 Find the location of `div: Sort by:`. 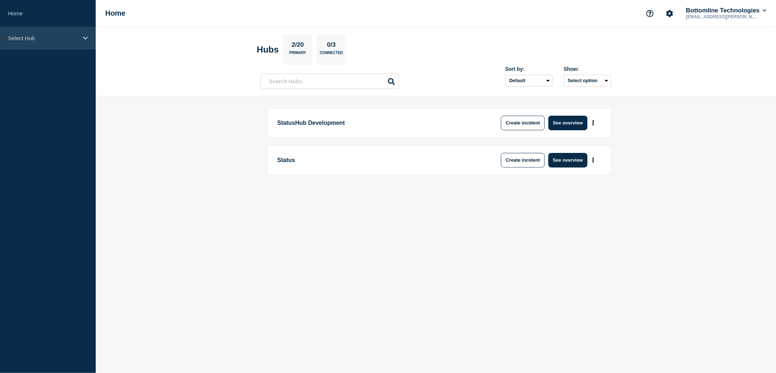

div: Sort by: is located at coordinates (529, 69).